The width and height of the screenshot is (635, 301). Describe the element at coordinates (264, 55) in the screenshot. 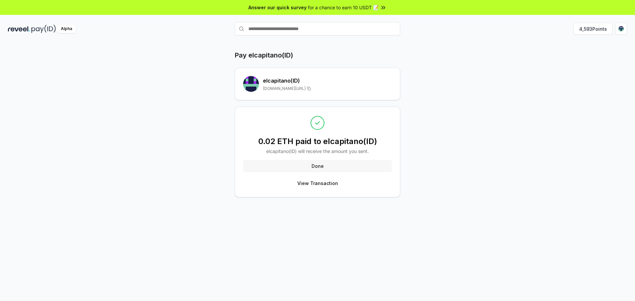

I see `h1: Pay elcapitano(ID)` at that location.